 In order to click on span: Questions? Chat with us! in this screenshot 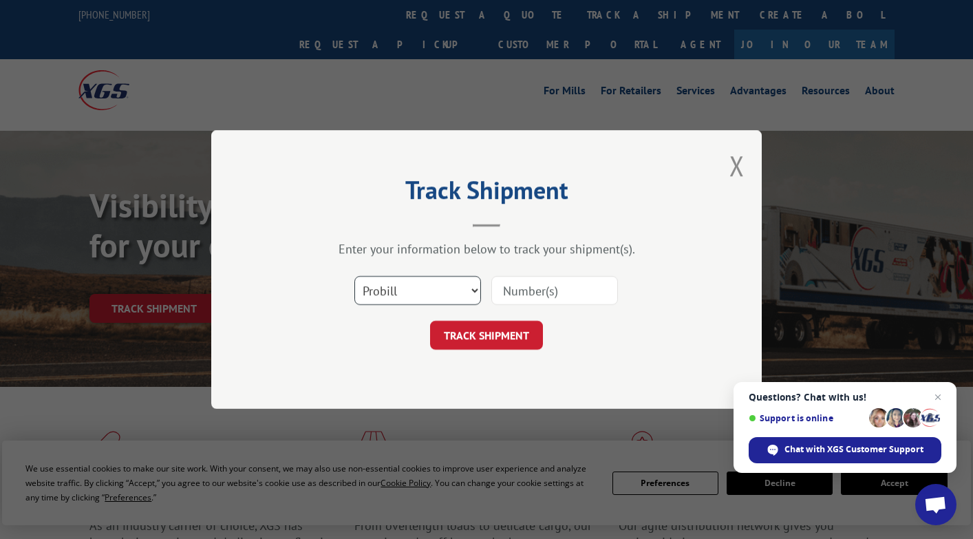, I will do `click(845, 397)`.